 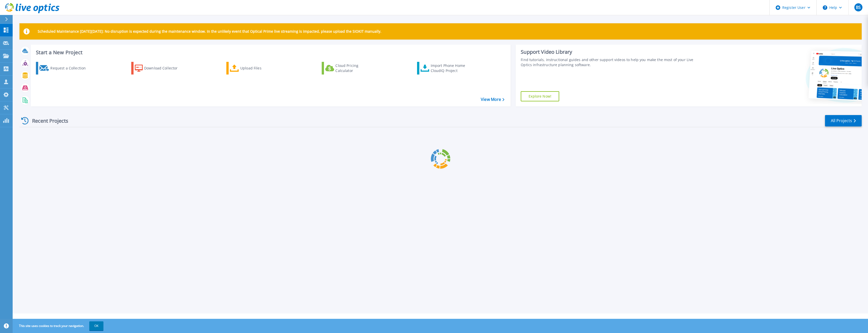 What do you see at coordinates (492, 99) in the screenshot?
I see `a: View More` at bounding box center [492, 99].